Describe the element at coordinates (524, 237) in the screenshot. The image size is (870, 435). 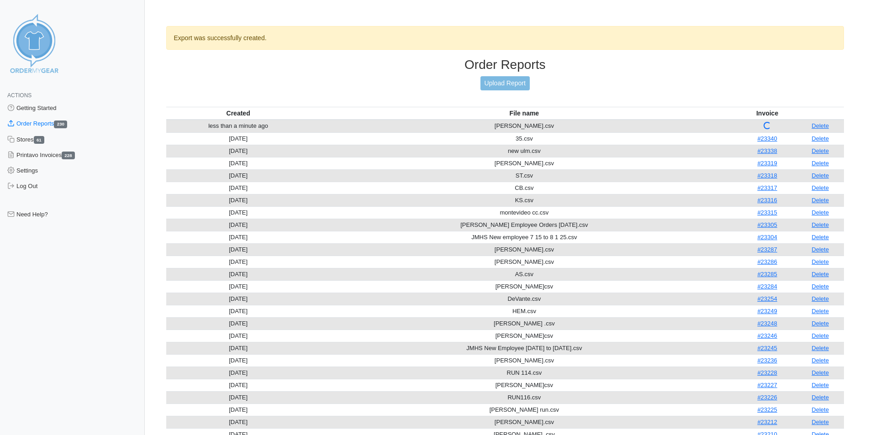
I see `td: JMHS New employee 7 15 to 8 1 25.csv` at that location.